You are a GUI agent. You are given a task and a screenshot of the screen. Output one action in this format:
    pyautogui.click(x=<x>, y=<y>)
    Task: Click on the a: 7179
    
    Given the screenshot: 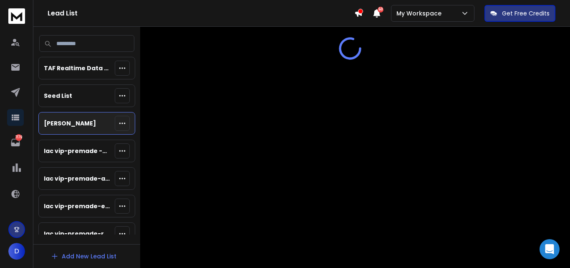 What is the action you would take?
    pyautogui.click(x=15, y=142)
    